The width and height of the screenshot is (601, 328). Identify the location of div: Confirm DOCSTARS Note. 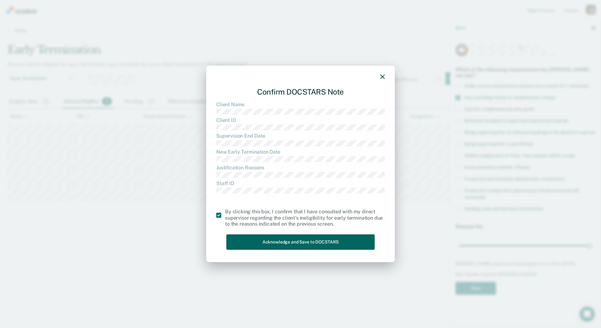
(300, 92).